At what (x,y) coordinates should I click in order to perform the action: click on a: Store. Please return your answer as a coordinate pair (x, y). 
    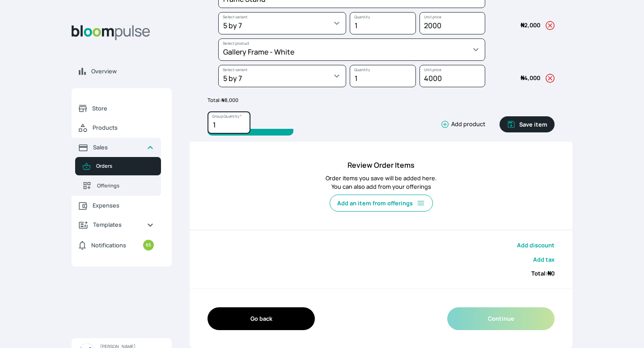
    Looking at the image, I should click on (116, 108).